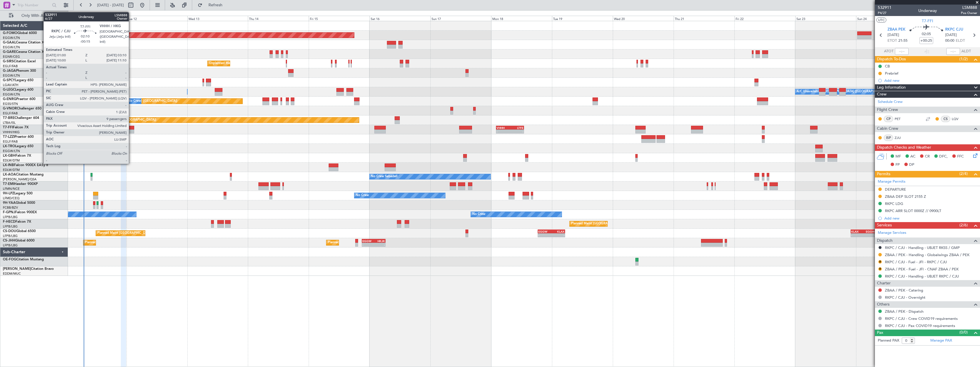 This screenshot has width=980, height=367. What do you see at coordinates (884, 240) in the screenshot?
I see `span: Dispatch` at bounding box center [884, 240].